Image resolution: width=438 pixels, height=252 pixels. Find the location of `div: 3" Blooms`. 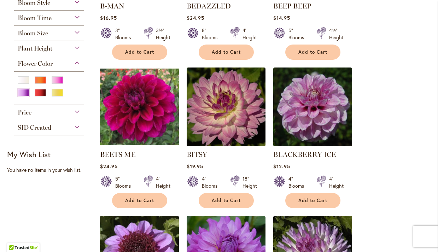

div: 3" Blooms is located at coordinates (125, 34).